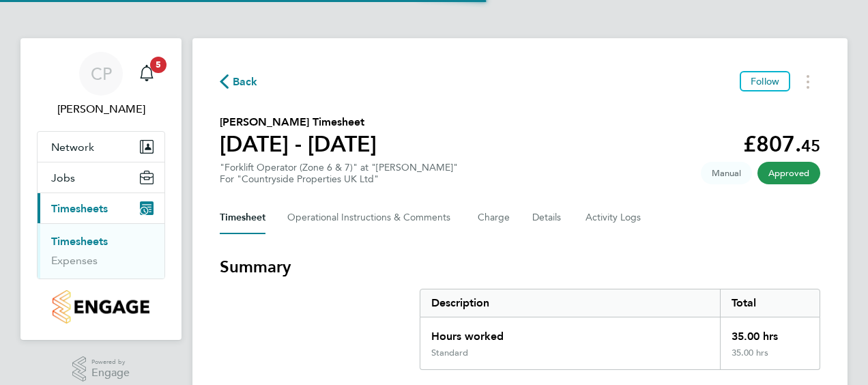 The image size is (868, 385). What do you see at coordinates (63, 178) in the screenshot?
I see `span: Jobs` at bounding box center [63, 178].